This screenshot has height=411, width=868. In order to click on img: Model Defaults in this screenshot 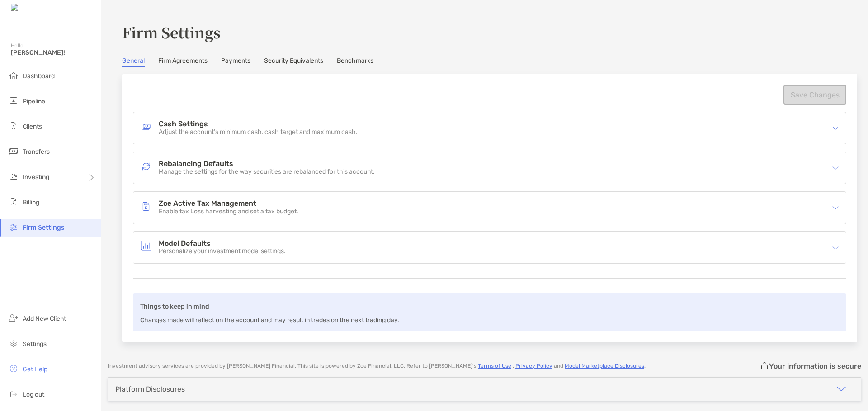, I will do `click(146, 246)`.